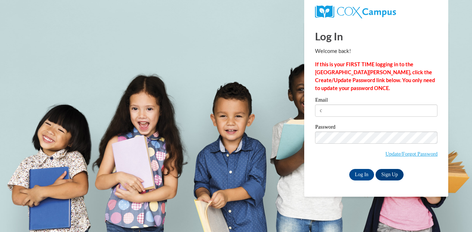 Image resolution: width=472 pixels, height=232 pixels. Describe the element at coordinates (376, 12) in the screenshot. I see `a: COX Campus` at that location.